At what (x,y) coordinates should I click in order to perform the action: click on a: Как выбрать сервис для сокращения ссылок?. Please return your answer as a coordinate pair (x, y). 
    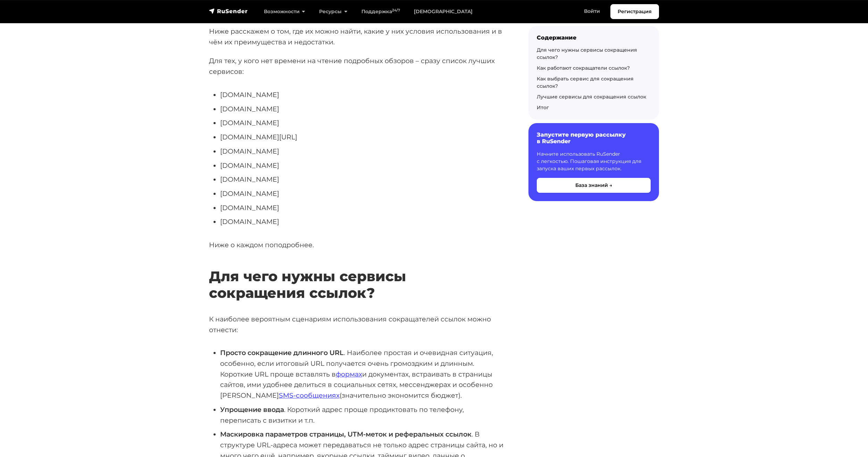
    Looking at the image, I should click on (585, 82).